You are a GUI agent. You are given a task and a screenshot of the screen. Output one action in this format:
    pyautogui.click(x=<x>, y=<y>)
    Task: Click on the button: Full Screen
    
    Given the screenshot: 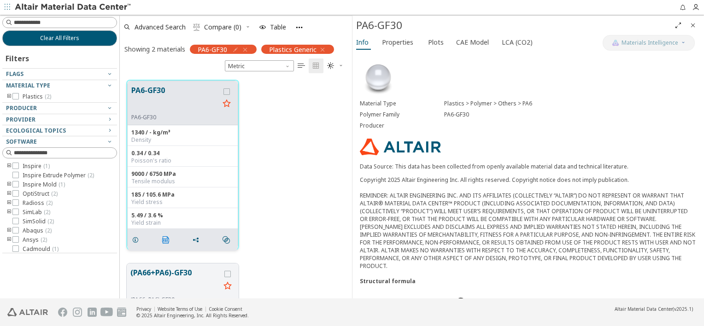 What is the action you would take?
    pyautogui.click(x=678, y=25)
    